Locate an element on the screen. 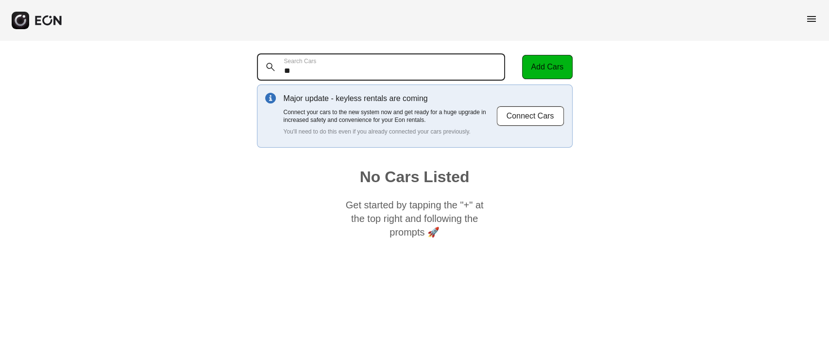 This screenshot has height=357, width=829. img: info is located at coordinates (271, 98).